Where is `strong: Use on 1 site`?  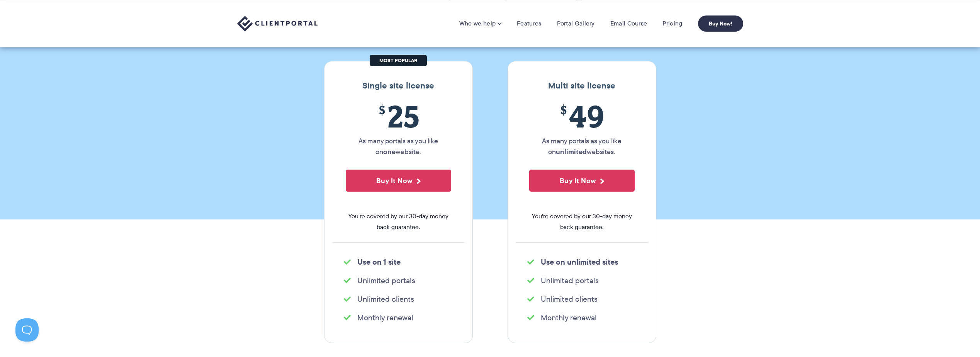 strong: Use on 1 site is located at coordinates (379, 262).